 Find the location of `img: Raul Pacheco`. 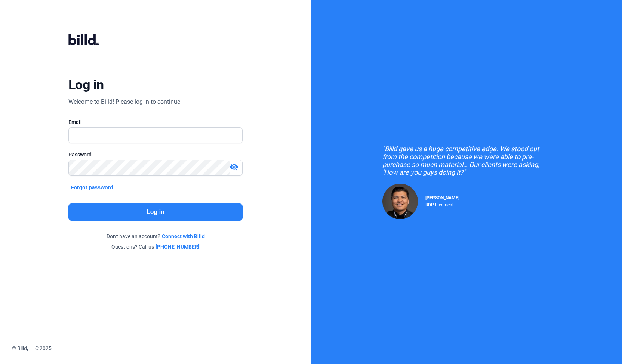

img: Raul Pacheco is located at coordinates (400, 201).